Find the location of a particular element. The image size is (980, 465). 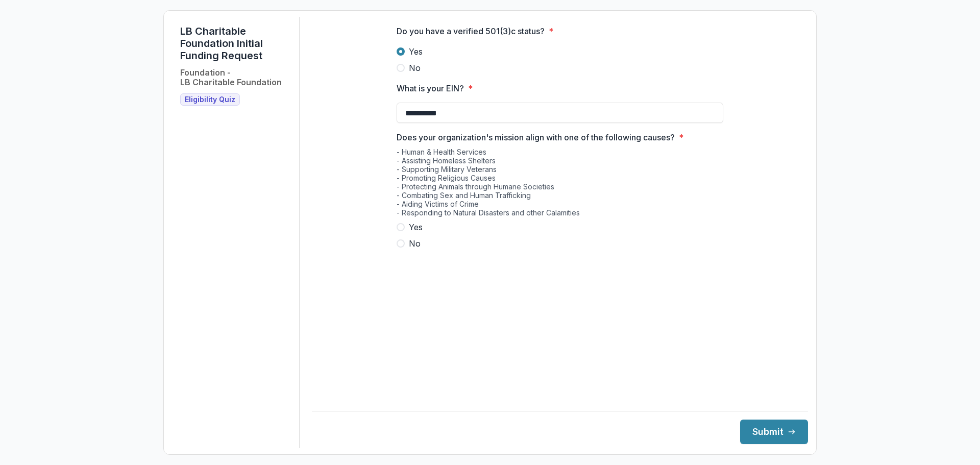

h2: Foundation - LB Charitable Foundation is located at coordinates (231, 78).